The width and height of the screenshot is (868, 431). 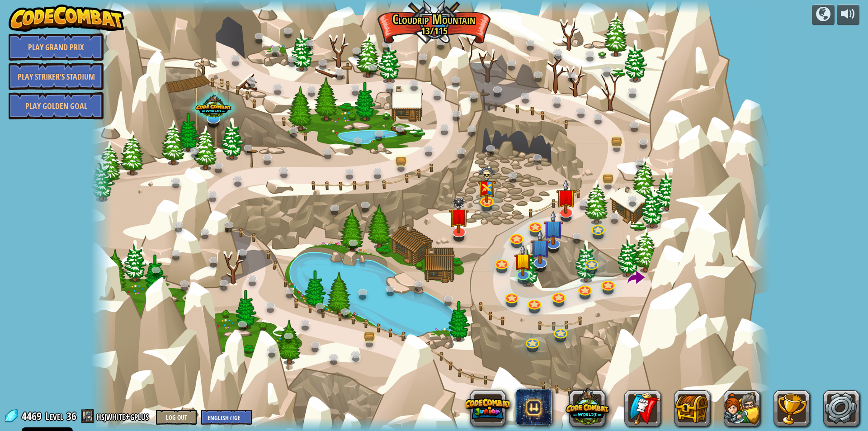 What do you see at coordinates (177, 417) in the screenshot?
I see `button: Log Out` at bounding box center [177, 417].